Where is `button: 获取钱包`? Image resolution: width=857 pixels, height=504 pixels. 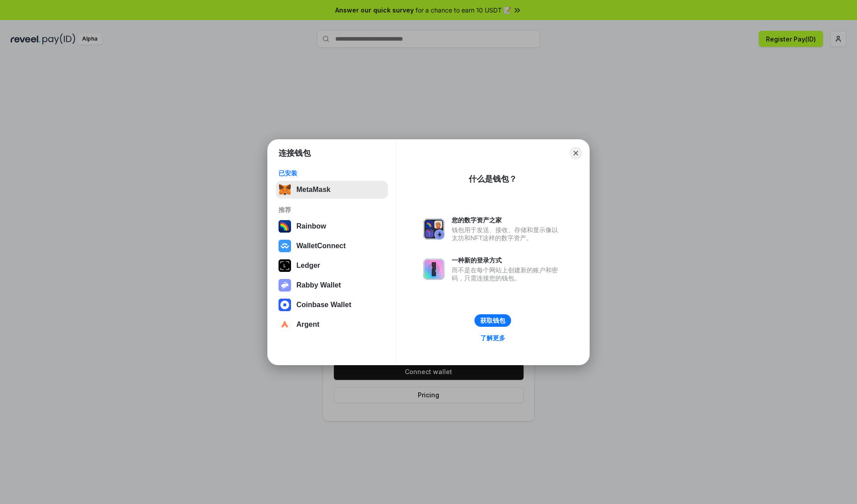
button: 获取钱包 is located at coordinates (493, 320).